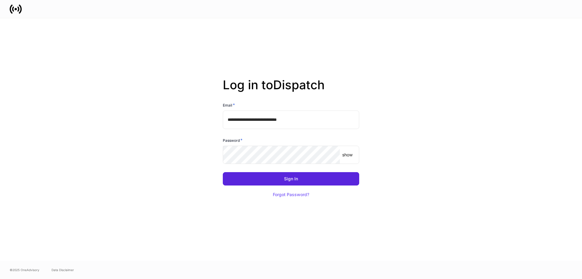 This screenshot has height=279, width=582. What do you see at coordinates (291, 90) in the screenshot?
I see `h2: Log in to Dispatch` at bounding box center [291, 90].